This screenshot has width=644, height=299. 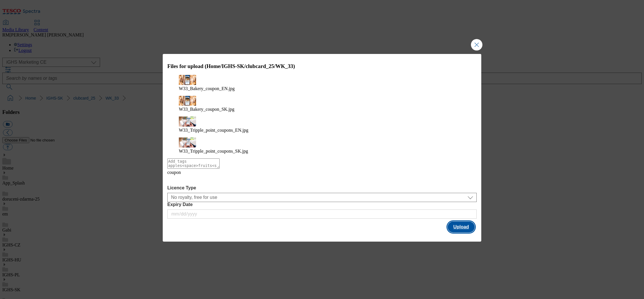 I want to click on span: coupon, so click(x=174, y=172).